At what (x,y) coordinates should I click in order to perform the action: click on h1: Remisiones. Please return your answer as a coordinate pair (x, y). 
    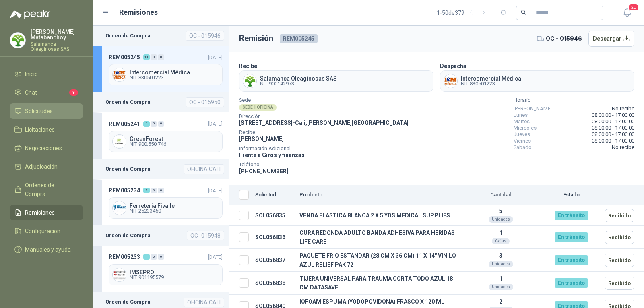
    Looking at the image, I should click on (138, 13).